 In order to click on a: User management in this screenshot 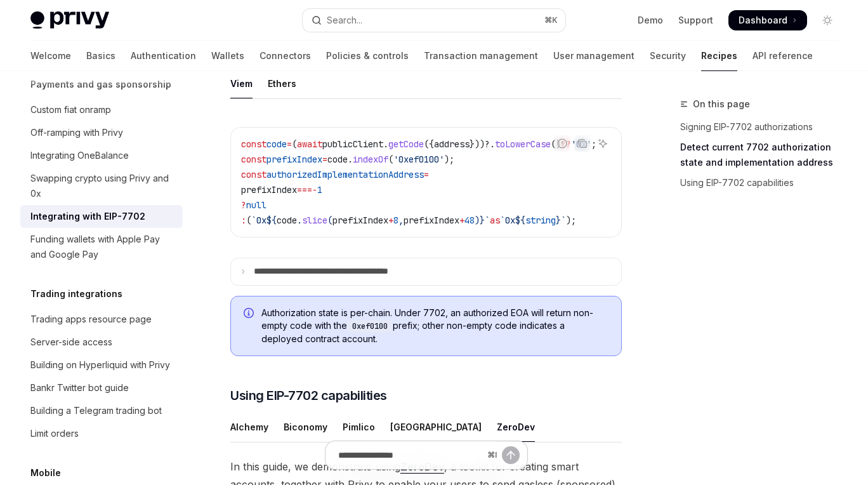, I will do `click(594, 56)`.